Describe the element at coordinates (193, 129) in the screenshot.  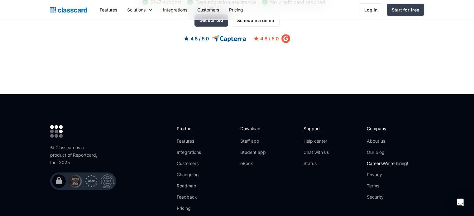
I see `h2: Product` at that location.